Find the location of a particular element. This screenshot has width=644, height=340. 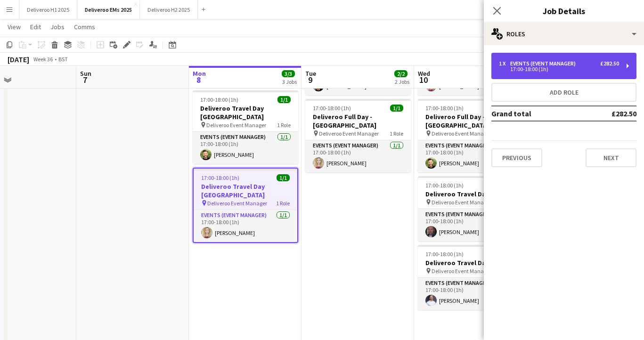

div: Roles is located at coordinates (564, 34).